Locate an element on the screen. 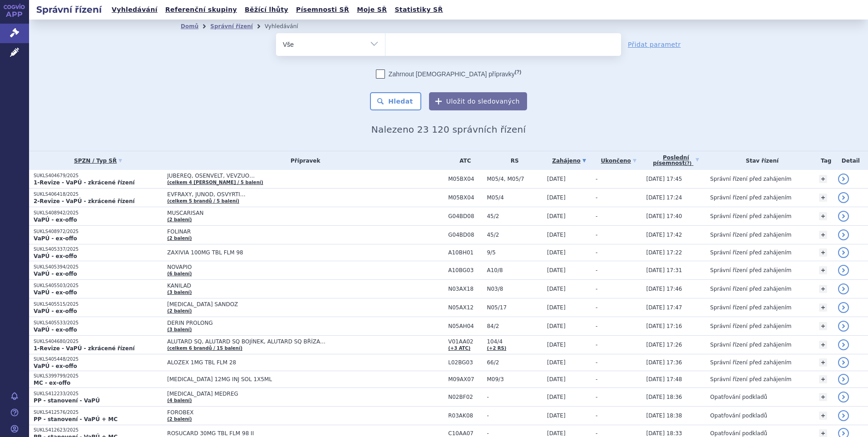  a: Vyhledávání is located at coordinates (135, 9).